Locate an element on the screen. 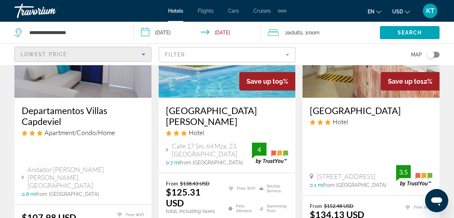 This screenshot has height=218, width=454. span: Adults is located at coordinates (295, 33).